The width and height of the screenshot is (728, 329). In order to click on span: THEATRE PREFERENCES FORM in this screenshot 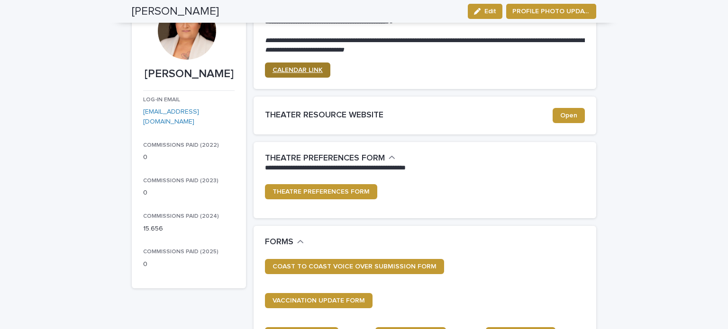, I will do `click(321, 192)`.